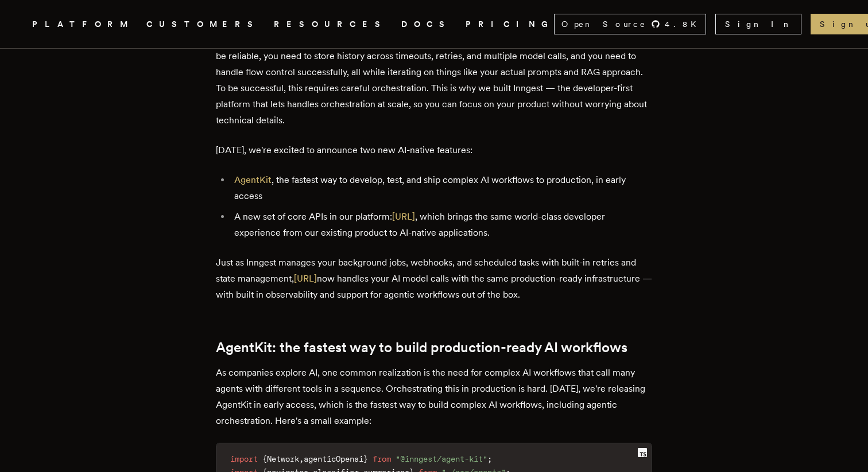  Describe the element at coordinates (434, 279) in the screenshot. I see `p: Just as Inngest manages your background jobs, webhooks, and scheduled tasks with built-in retries...` at that location.